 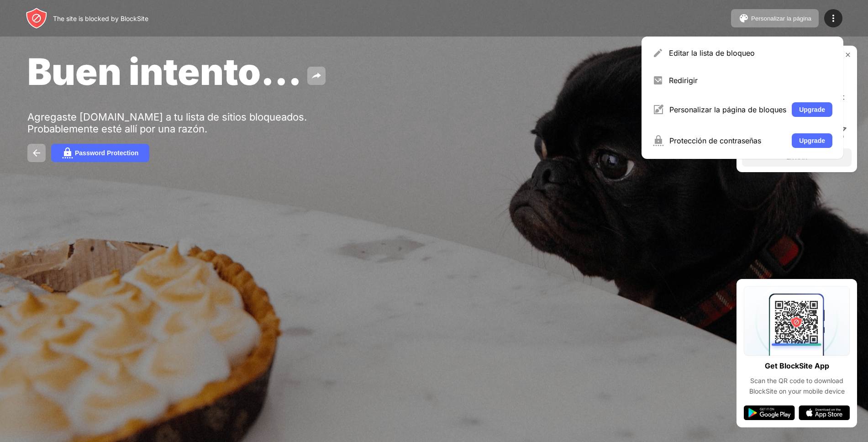 I want to click on div: Personalizar la página de bloques, so click(x=728, y=110).